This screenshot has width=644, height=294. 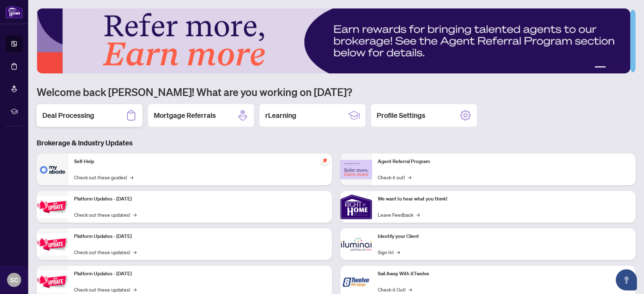 I want to click on h2: rLearning, so click(x=281, y=115).